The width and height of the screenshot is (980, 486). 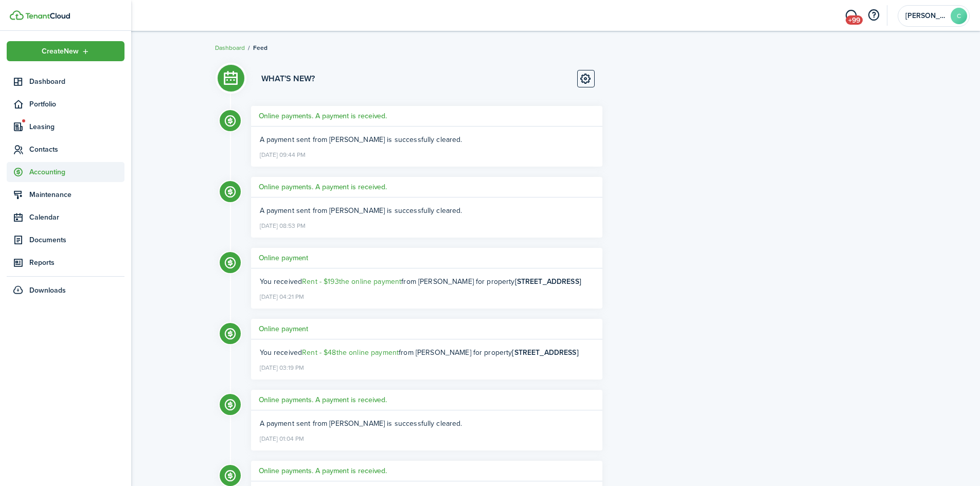 I want to click on span: Documents, so click(x=76, y=240).